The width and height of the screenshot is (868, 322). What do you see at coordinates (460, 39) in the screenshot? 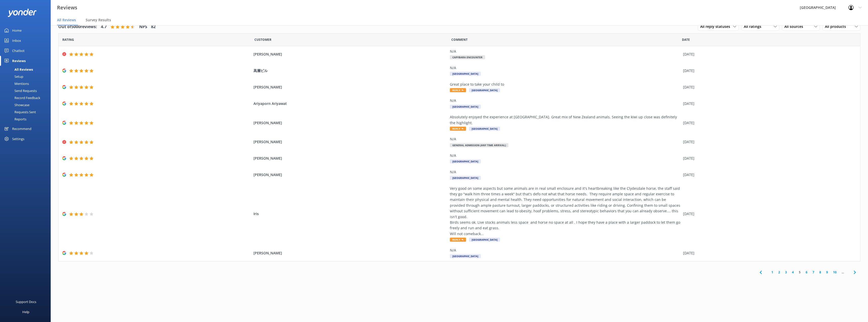
I see `span: Question` at bounding box center [460, 39].